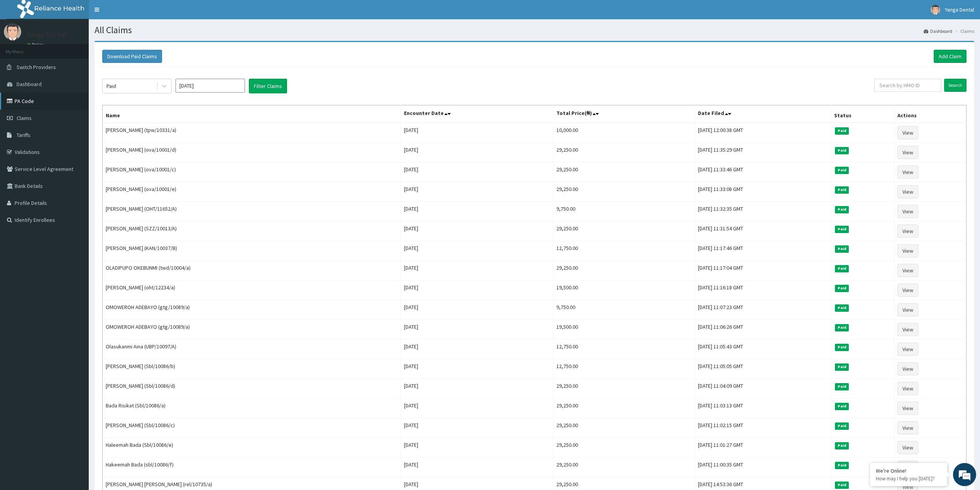 This screenshot has height=490, width=980. I want to click on td: OLADIPUPO OKEBUNMI (twd/10004/a), so click(252, 271).